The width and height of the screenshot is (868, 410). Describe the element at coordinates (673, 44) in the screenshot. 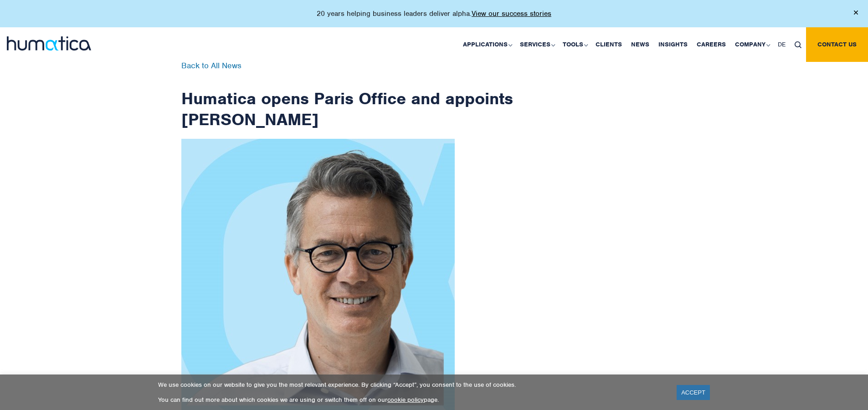

I see `a: Insights` at that location.